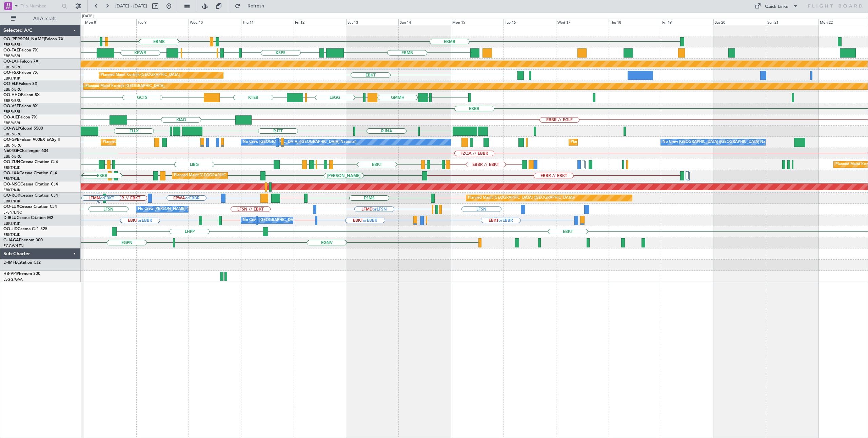  I want to click on span: OO-LXA, so click(11, 174).